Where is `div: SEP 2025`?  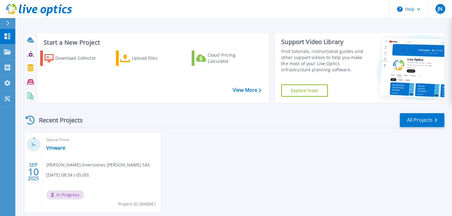 div: SEP 2025 is located at coordinates (33, 172).